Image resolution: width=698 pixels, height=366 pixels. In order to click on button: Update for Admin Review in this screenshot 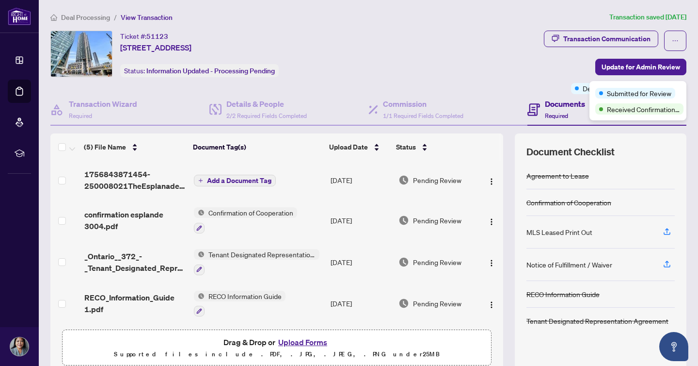, I will do `click(641, 67)`.